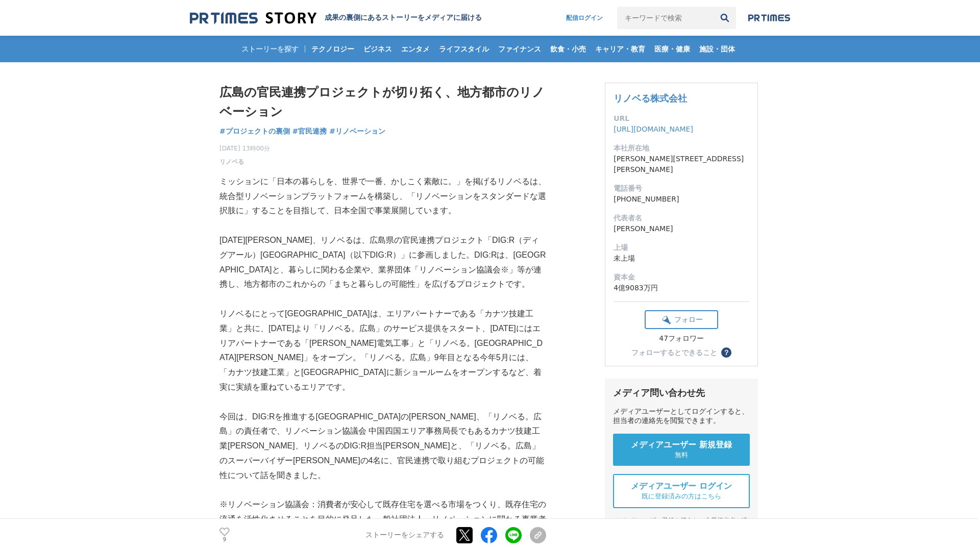 The image size is (980, 551). I want to click on div: 47フォロワー, so click(681, 339).